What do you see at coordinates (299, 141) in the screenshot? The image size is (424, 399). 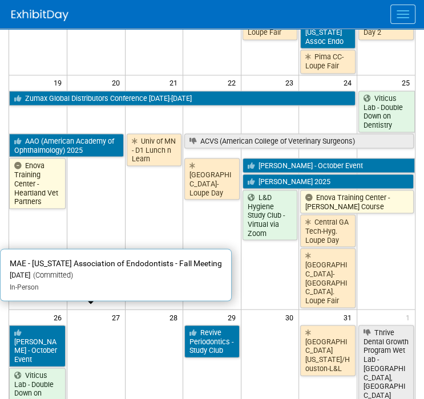 I see `a: ACVS (American College of Veterinary Surgeons)` at bounding box center [299, 141].